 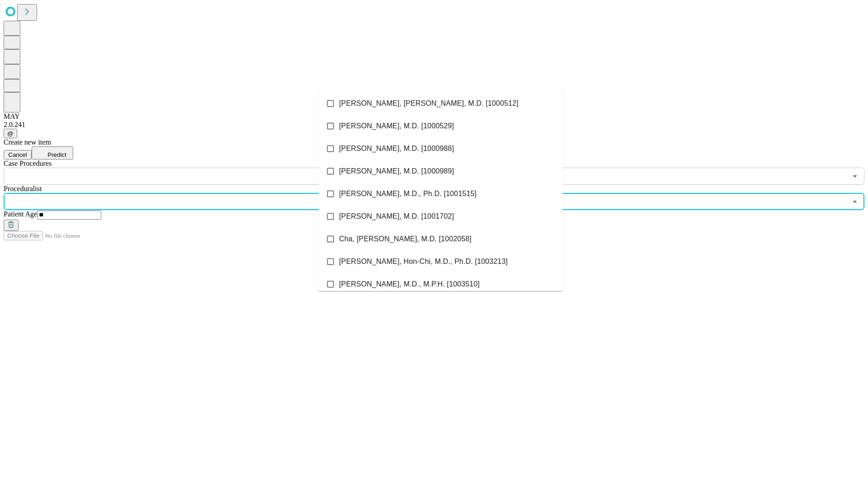 I want to click on span: Create new item, so click(x=27, y=142).